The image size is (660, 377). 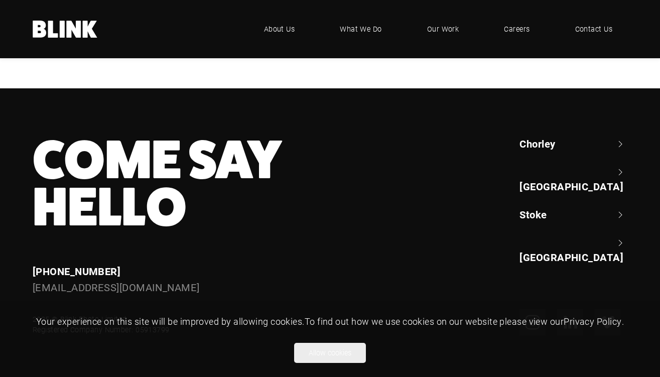 What do you see at coordinates (594, 29) in the screenshot?
I see `a: Contact Us` at bounding box center [594, 29].